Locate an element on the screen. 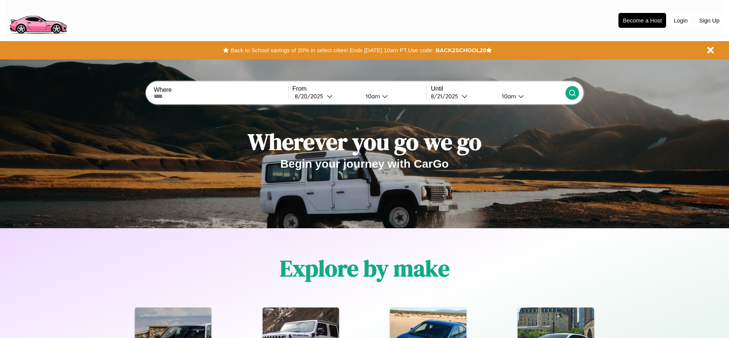  img: logo is located at coordinates (38, 20).